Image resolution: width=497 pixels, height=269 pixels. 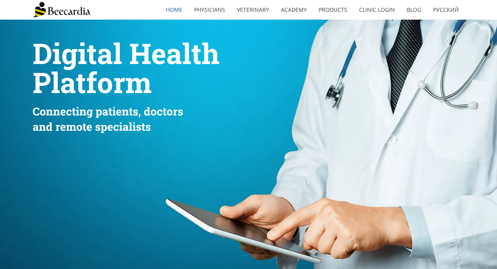 What do you see at coordinates (92, 127) in the screenshot?
I see `span: and remote specialists` at bounding box center [92, 127].